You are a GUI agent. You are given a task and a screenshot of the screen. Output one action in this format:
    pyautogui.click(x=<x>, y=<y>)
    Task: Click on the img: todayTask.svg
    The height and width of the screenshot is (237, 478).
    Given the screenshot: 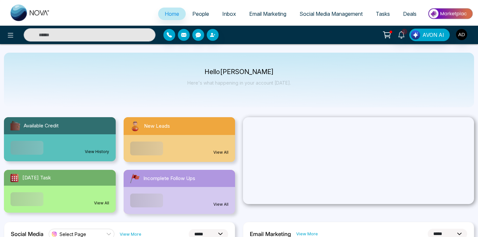 What is the action you would take?
    pyautogui.click(x=14, y=177)
    